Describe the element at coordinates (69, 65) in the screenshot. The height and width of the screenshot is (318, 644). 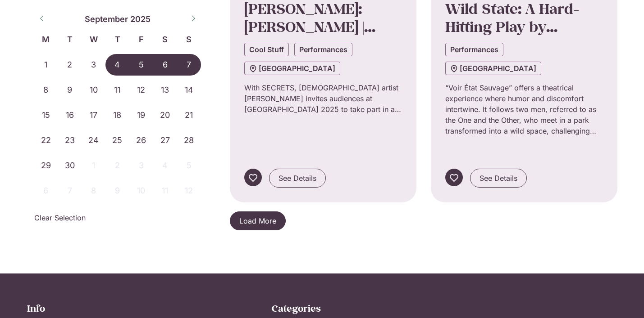
I see `span: September 2, 2025` at that location.